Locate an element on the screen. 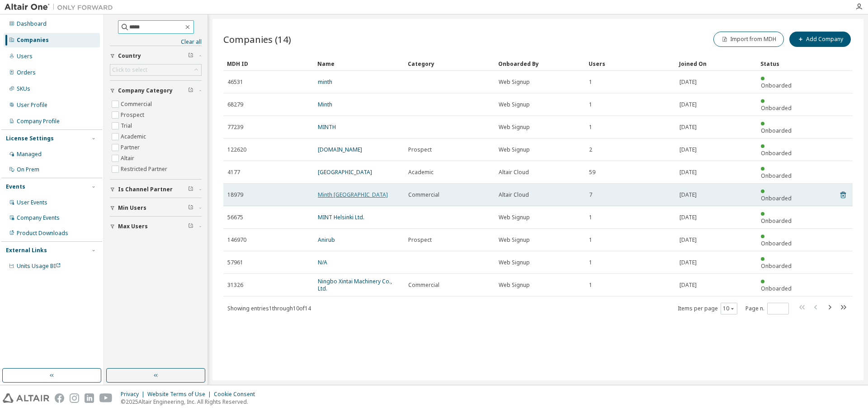  img: altair_logo.svg is located at coordinates (26, 398).